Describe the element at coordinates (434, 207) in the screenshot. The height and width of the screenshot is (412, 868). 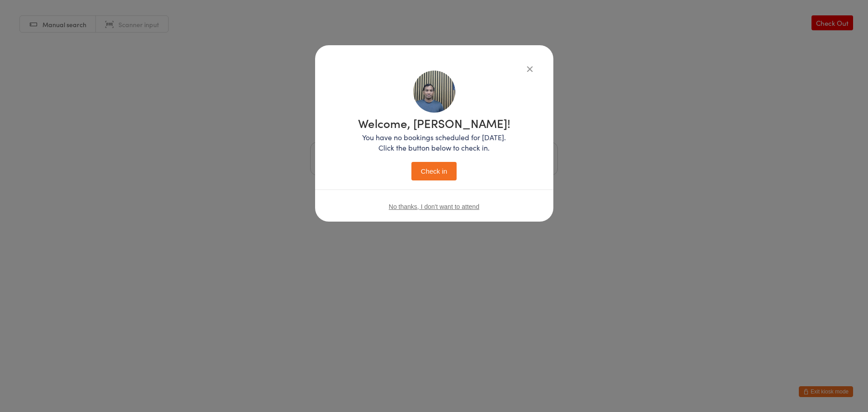
I see `button: No thanks, I don't want to attend` at that location.